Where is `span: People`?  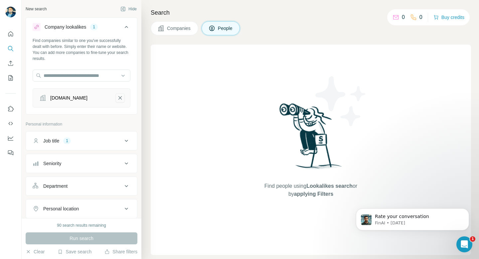 span: People is located at coordinates (225, 28).